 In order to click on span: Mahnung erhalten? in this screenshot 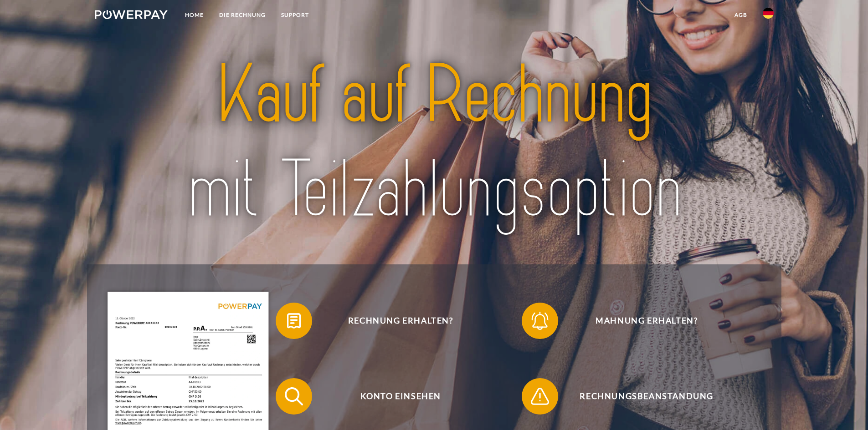, I will do `click(647, 321)`.